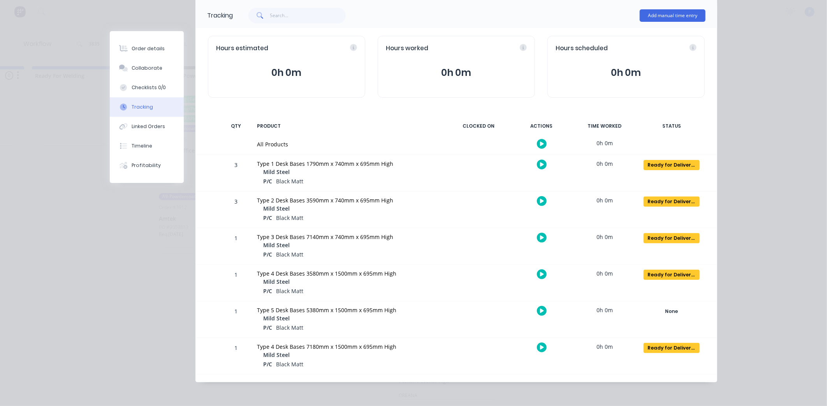 Image resolution: width=827 pixels, height=406 pixels. Describe the element at coordinates (582, 48) in the screenshot. I see `span: Hours scheduled` at that location.